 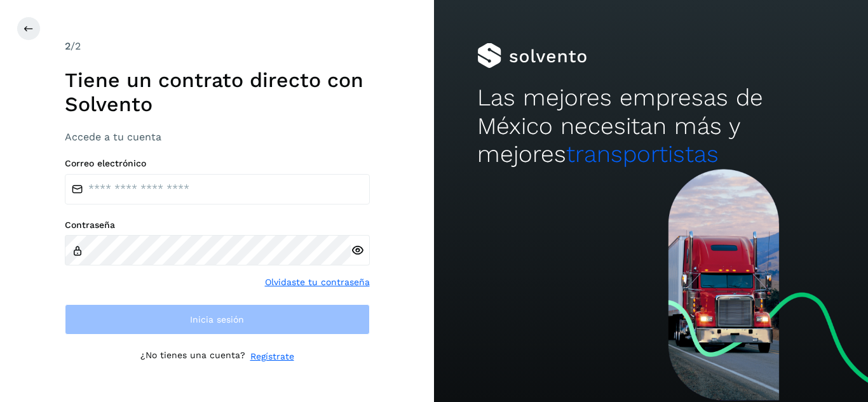 I want to click on span: 2, so click(x=68, y=46).